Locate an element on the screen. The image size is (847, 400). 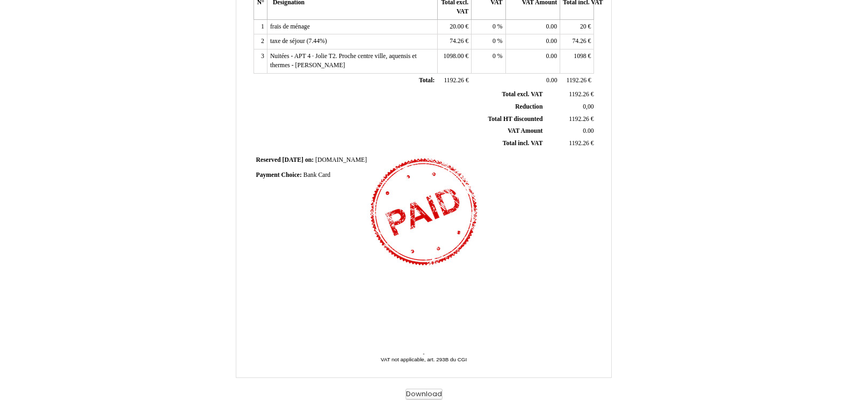
span: 1098 is located at coordinates (579, 56).